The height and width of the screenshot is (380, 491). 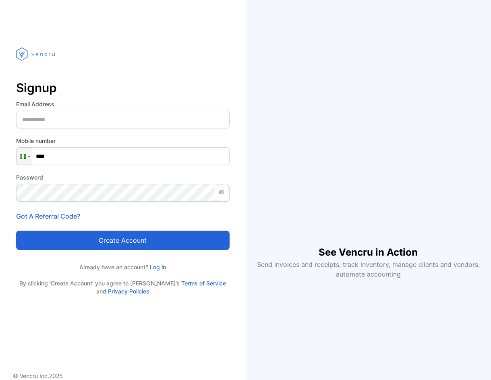 What do you see at coordinates (368, 246) in the screenshot?
I see `h1: See Vencru in Action` at bounding box center [368, 246].